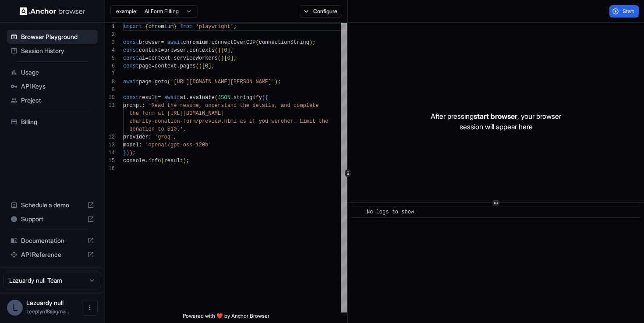 Image resolution: width=644 pixels, height=323 pixels. Describe the element at coordinates (187, 27) in the screenshot. I see `span: from` at that location.